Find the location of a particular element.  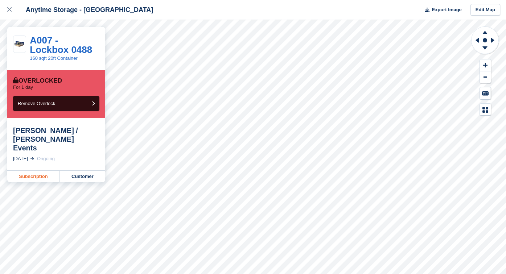

img: 20.jpg is located at coordinates (20, 44).